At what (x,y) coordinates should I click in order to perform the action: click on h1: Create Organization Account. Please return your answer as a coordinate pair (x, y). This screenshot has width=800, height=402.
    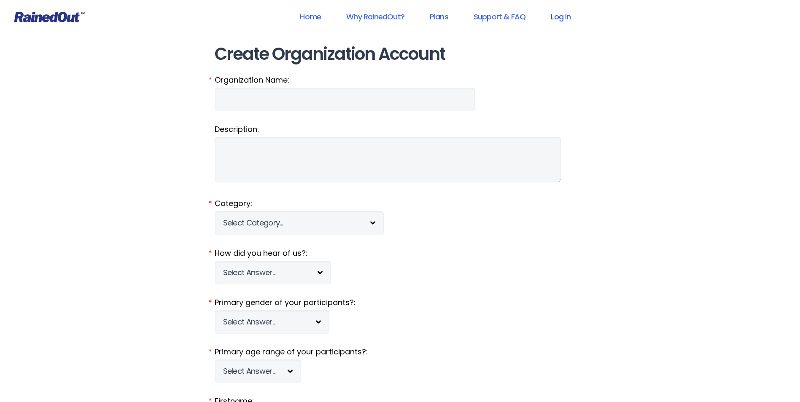
    Looking at the image, I should click on (400, 54).